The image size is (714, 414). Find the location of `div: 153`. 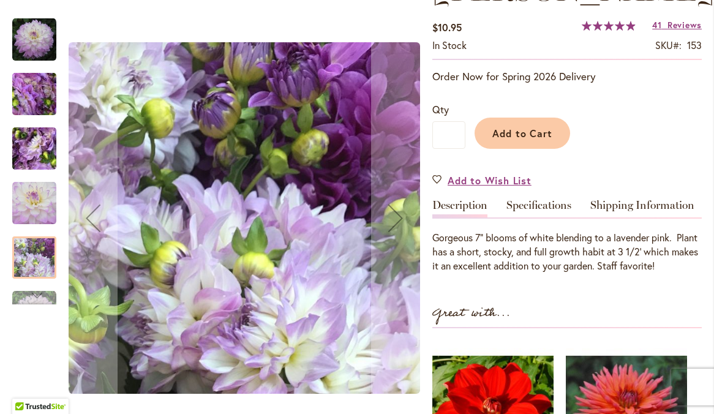

div: 153 is located at coordinates (694, 45).